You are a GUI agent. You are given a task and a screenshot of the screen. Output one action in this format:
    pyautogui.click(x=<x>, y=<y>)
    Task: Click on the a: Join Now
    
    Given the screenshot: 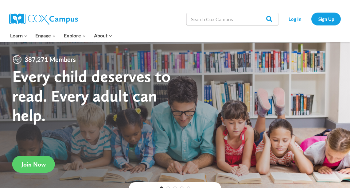 What is the action you would take?
    pyautogui.click(x=33, y=164)
    